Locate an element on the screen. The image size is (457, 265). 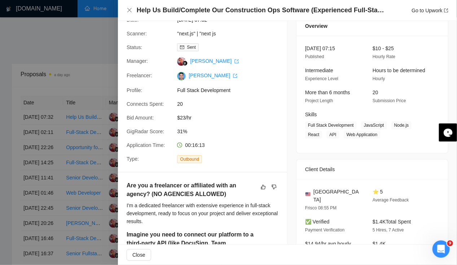
span: Submission Price is located at coordinates (389, 101).